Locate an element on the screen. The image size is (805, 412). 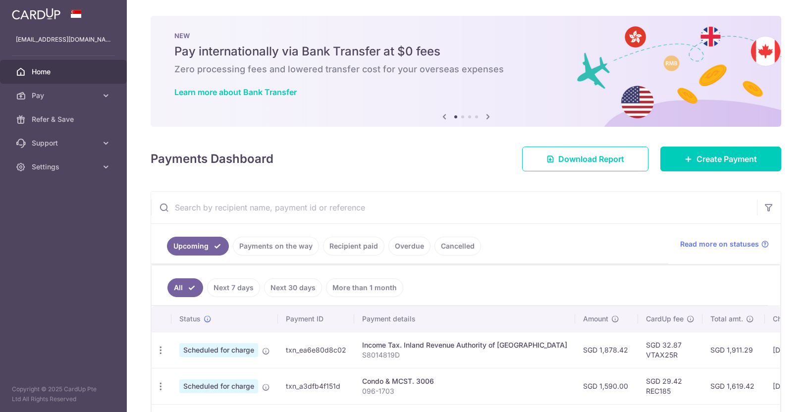
span: Create Payment is located at coordinates (727, 159).